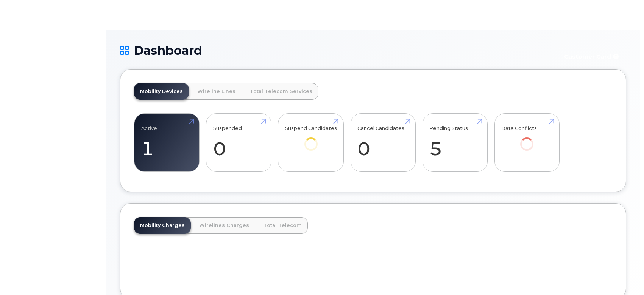 Image resolution: width=644 pixels, height=295 pixels. I want to click on a: Total Telecom Services, so click(281, 91).